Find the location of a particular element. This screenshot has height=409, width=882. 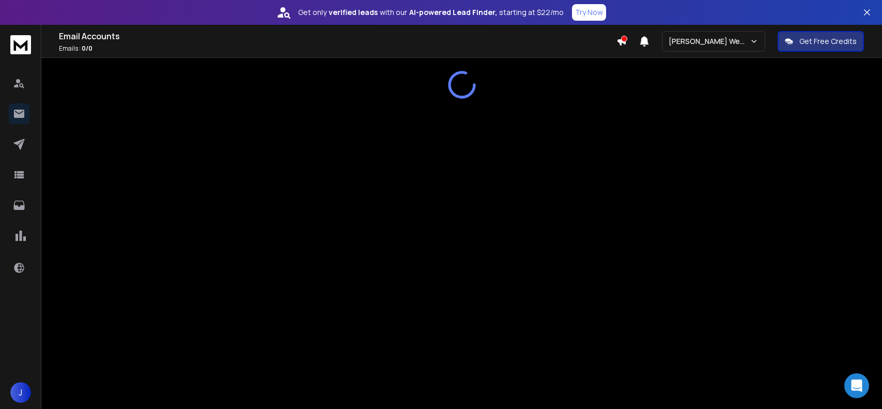

p: Get only with our starting at $22/mo is located at coordinates (431, 12).